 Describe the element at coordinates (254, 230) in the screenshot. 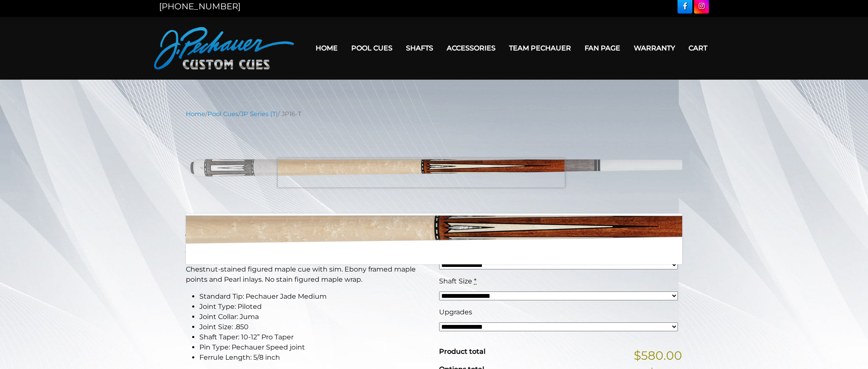

I see `strong: JP16-T Pool Cue` at that location.